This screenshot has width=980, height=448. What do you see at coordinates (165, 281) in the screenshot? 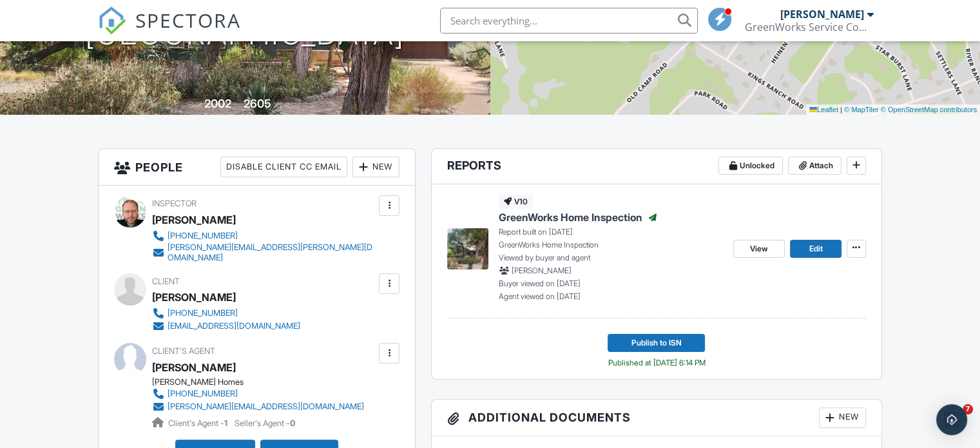
I see `span: Client` at bounding box center [165, 281].